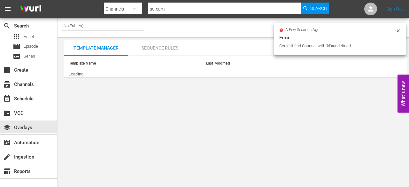 This screenshot has height=187, width=409. I want to click on th: Template Name, so click(132, 64).